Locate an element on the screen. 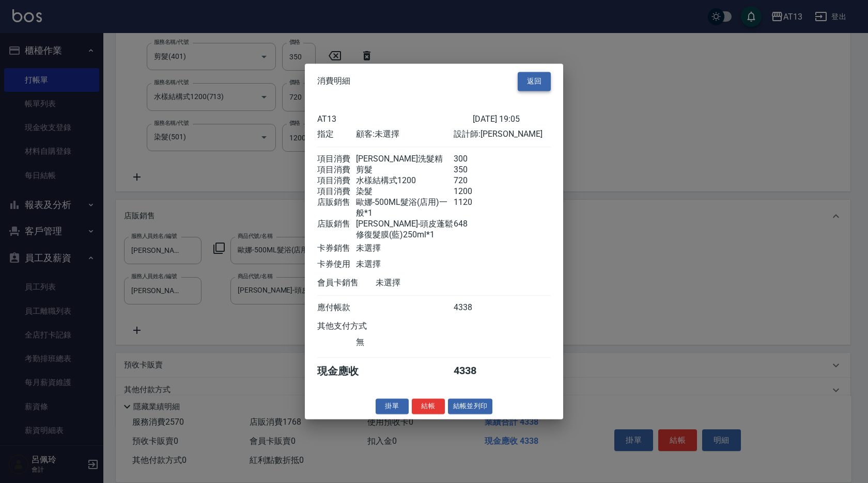 Image resolution: width=868 pixels, height=483 pixels. div: 1120 is located at coordinates (472, 208).